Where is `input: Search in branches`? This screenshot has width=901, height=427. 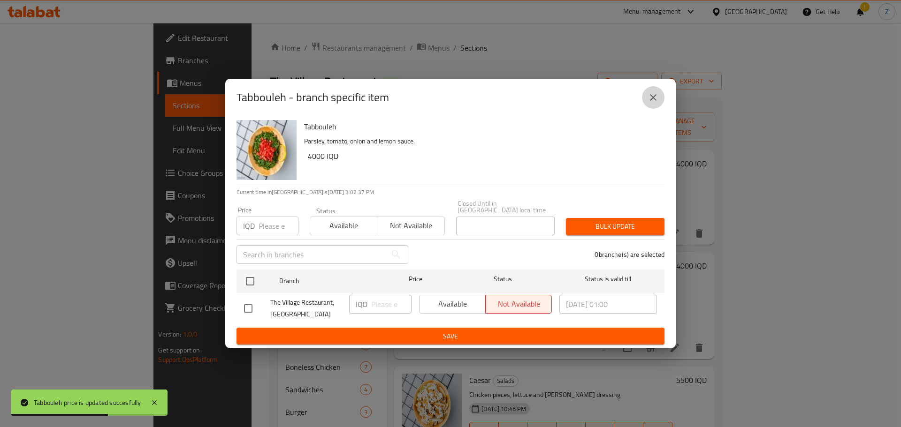 input: Search in branches is located at coordinates (312, 255).